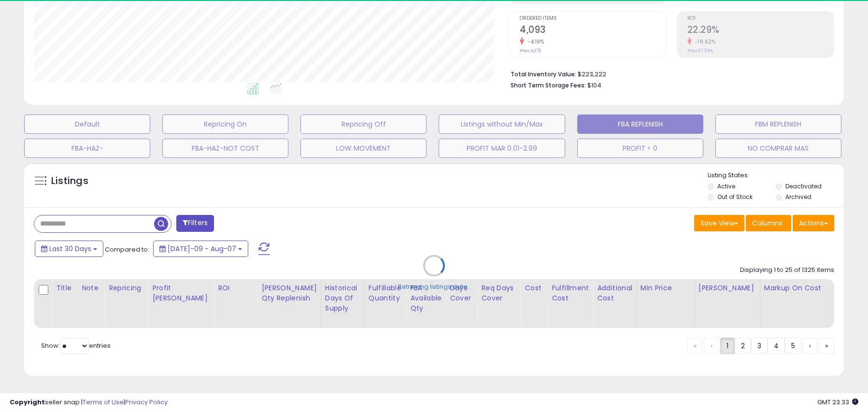 This screenshot has height=412, width=868. Describe the element at coordinates (837, 402) in the screenshot. I see `span: 2025-09-7 23:33 GMT` at that location.